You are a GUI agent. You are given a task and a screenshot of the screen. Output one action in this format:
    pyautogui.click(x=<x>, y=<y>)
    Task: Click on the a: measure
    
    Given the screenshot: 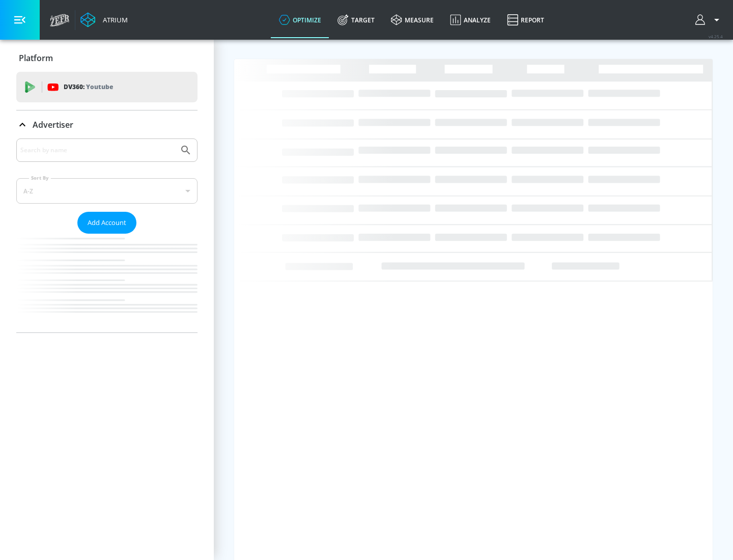 What is the action you would take?
    pyautogui.click(x=412, y=20)
    